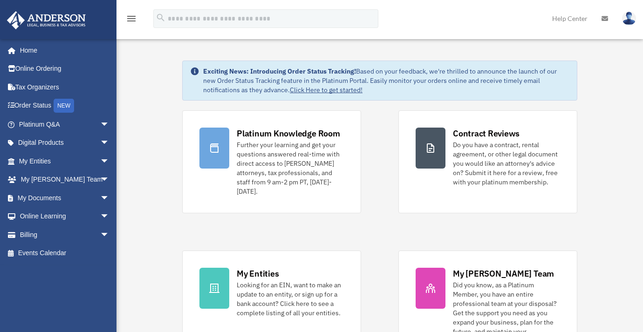 This screenshot has height=332, width=643. I want to click on div: NEW, so click(64, 106).